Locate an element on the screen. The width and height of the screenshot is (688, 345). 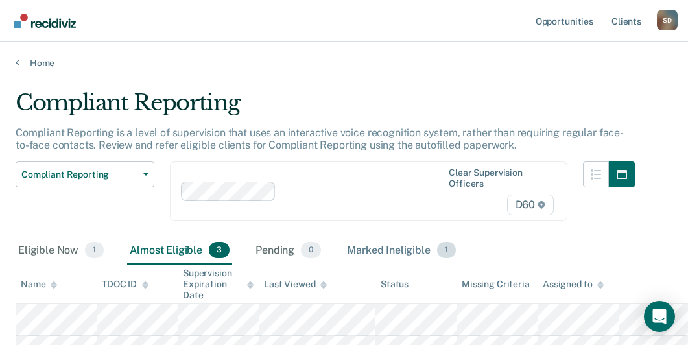
div: S D is located at coordinates (668, 20).